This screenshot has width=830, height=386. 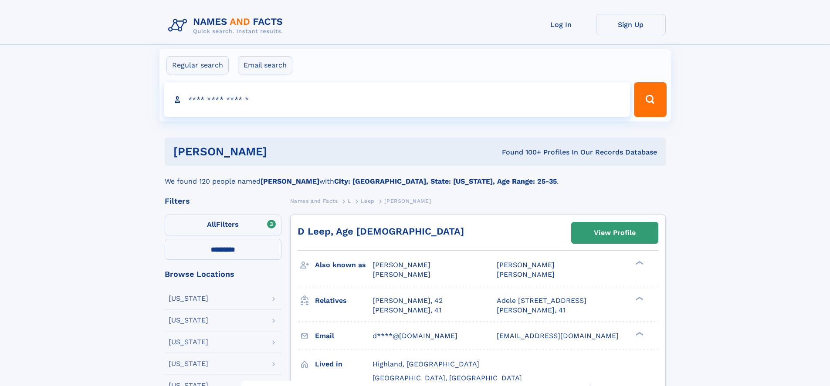 What do you see at coordinates (650, 100) in the screenshot?
I see `button: Search Button` at bounding box center [650, 100].